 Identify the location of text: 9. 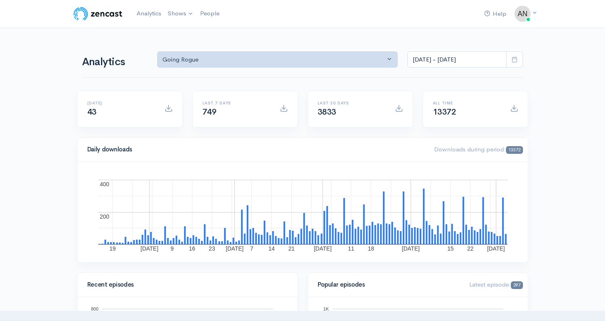
(172, 248).